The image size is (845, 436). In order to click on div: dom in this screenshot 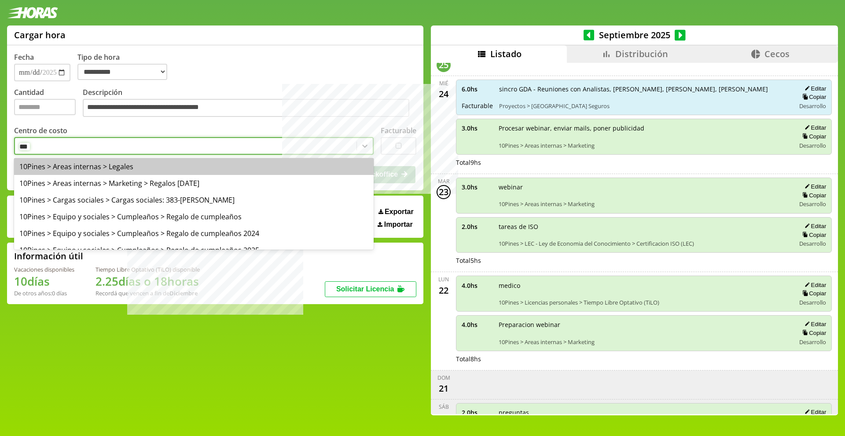, I will do `click(443, 378)`.